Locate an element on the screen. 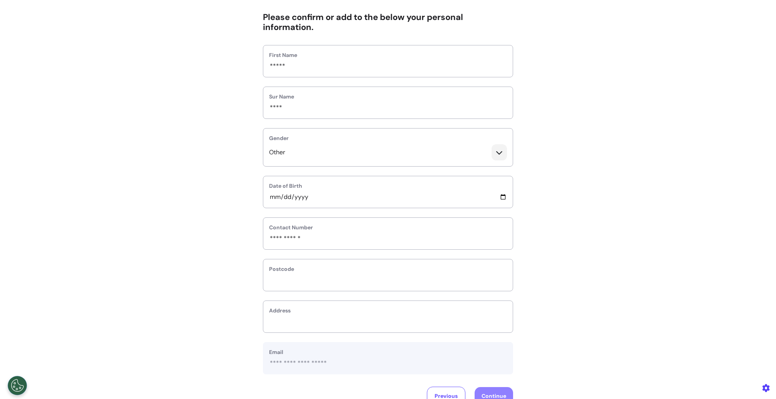  label: Contact Number is located at coordinates (388, 227).